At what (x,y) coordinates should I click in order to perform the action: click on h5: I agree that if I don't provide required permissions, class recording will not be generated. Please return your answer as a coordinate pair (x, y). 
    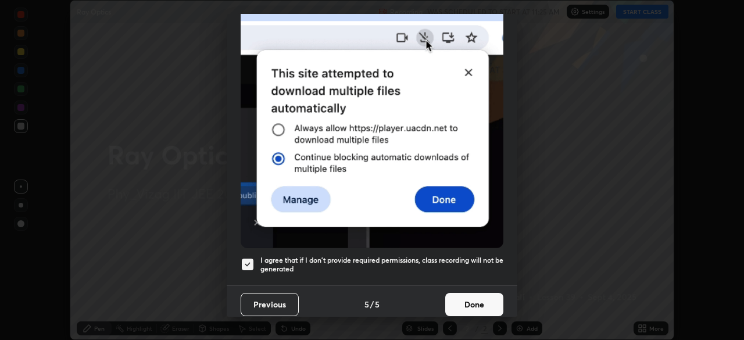
    Looking at the image, I should click on (382, 265).